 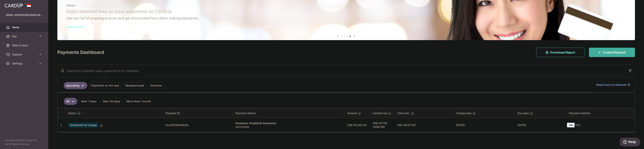 What do you see at coordinates (380, 113) in the screenshot?
I see `span: CardUp fee` at bounding box center [380, 113].